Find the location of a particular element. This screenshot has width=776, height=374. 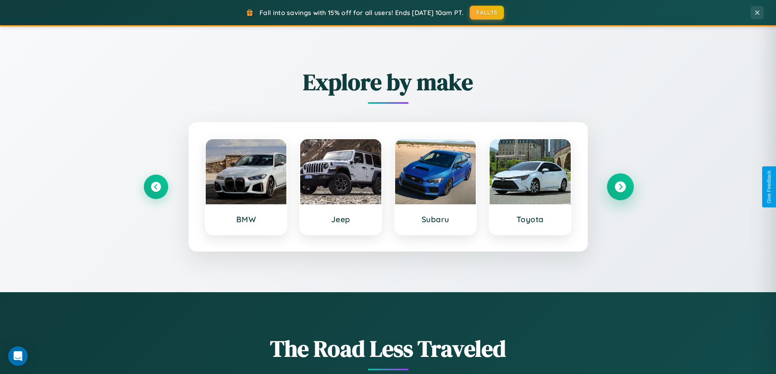

h1: The Road Less Traveled is located at coordinates (388, 349).